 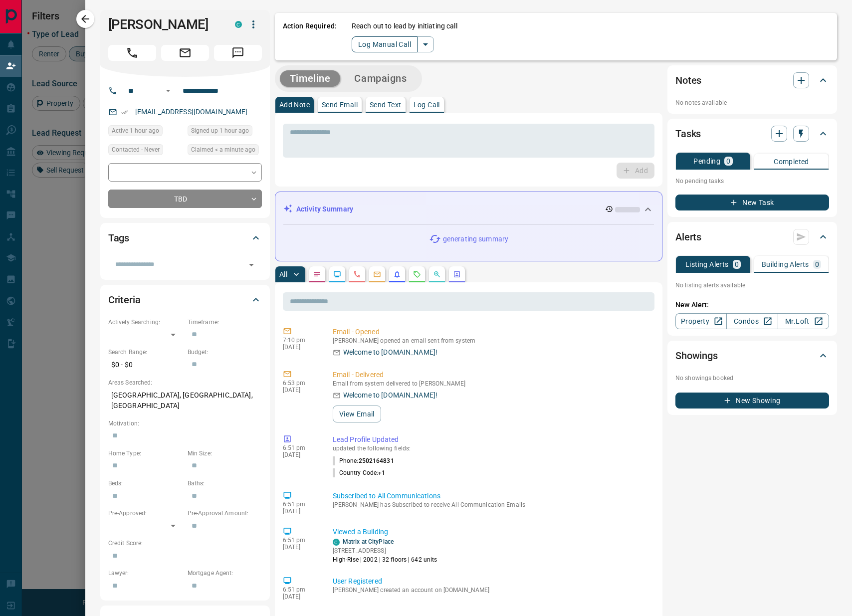 What do you see at coordinates (701, 322) in the screenshot?
I see `a: Property` at bounding box center [701, 322].